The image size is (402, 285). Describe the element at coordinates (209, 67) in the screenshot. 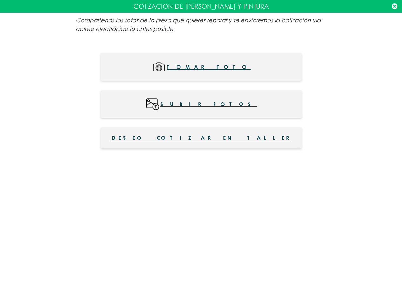

I see `span: Tomar foto` at that location.